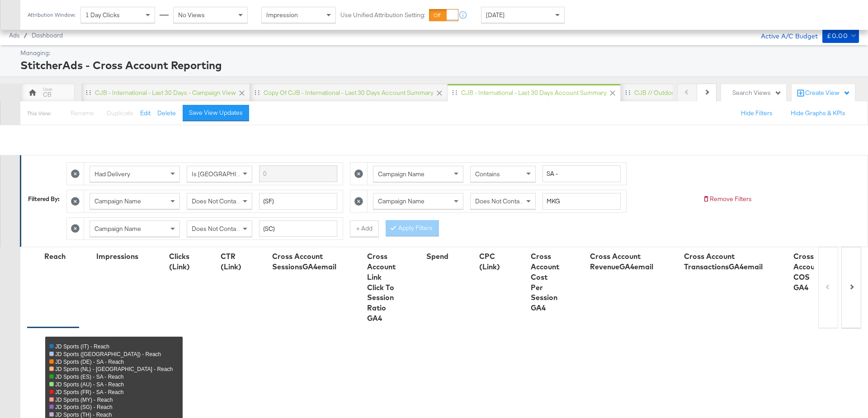 This screenshot has width=868, height=418. What do you see at coordinates (757, 113) in the screenshot?
I see `button: Hide Filters` at bounding box center [757, 113].